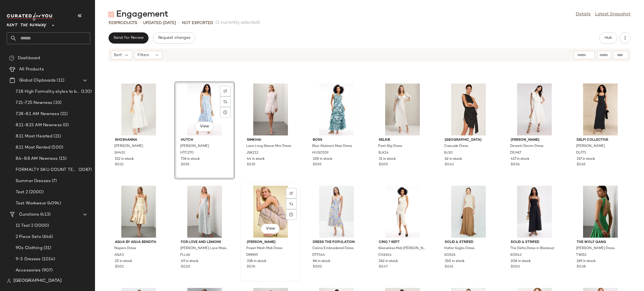  What do you see at coordinates (31, 69) in the screenshot?
I see `span: All Products` at bounding box center [31, 69].